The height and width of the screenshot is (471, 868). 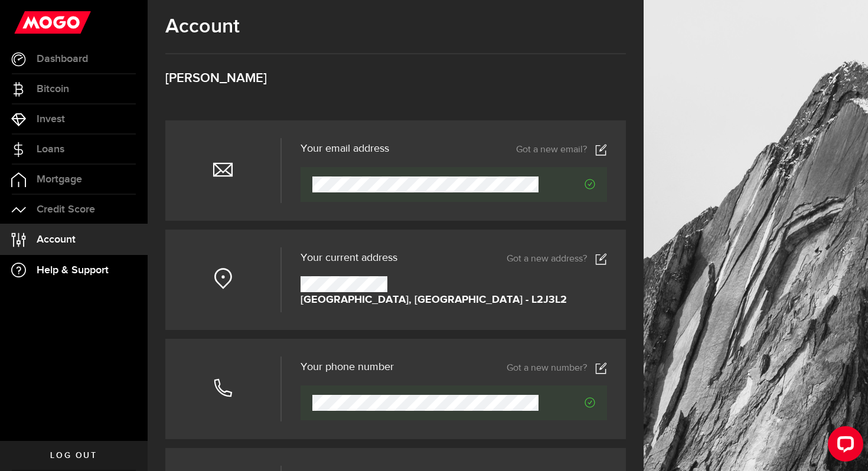 What do you see at coordinates (62, 59) in the screenshot?
I see `span: Dashboard` at bounding box center [62, 59].